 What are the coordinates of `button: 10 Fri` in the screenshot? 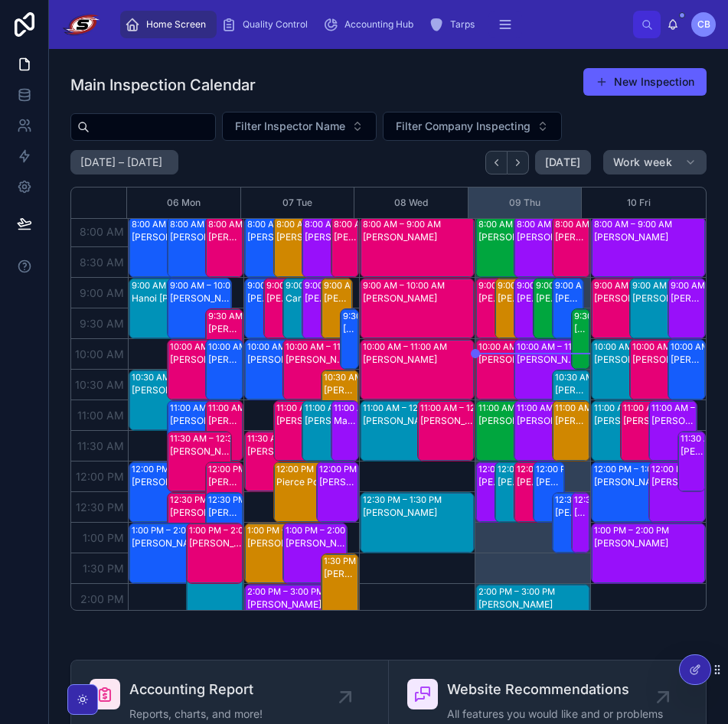 It's located at (638, 203).